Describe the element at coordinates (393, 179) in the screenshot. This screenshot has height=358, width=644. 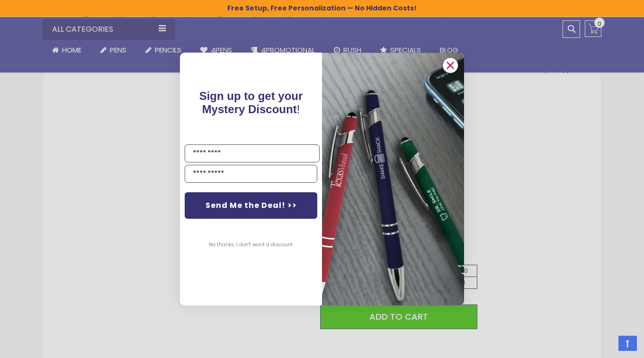
I see `img: pop-up-image` at that location.